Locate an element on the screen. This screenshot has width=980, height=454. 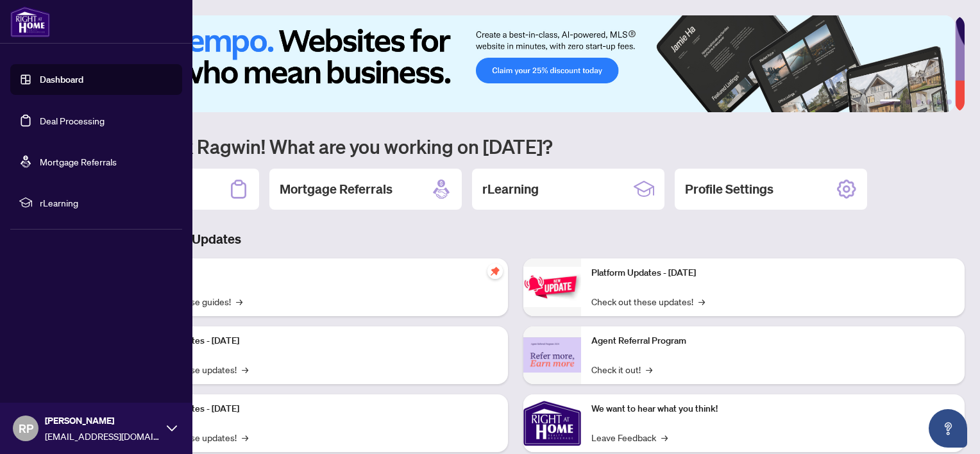
button: Open asap is located at coordinates (948, 428).